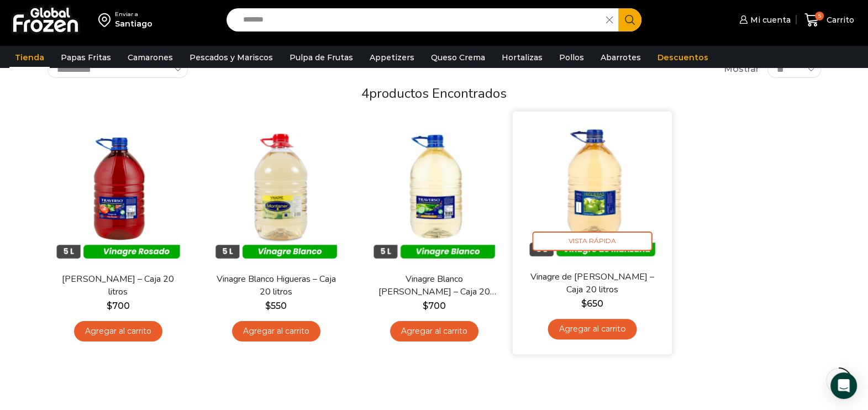 This screenshot has height=410, width=868. What do you see at coordinates (392, 57) in the screenshot?
I see `a: Appetizers` at bounding box center [392, 57].